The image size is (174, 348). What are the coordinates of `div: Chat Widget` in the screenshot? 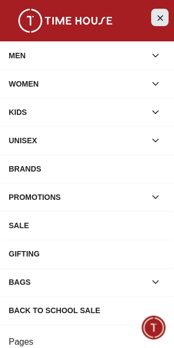 It's located at (154, 327).